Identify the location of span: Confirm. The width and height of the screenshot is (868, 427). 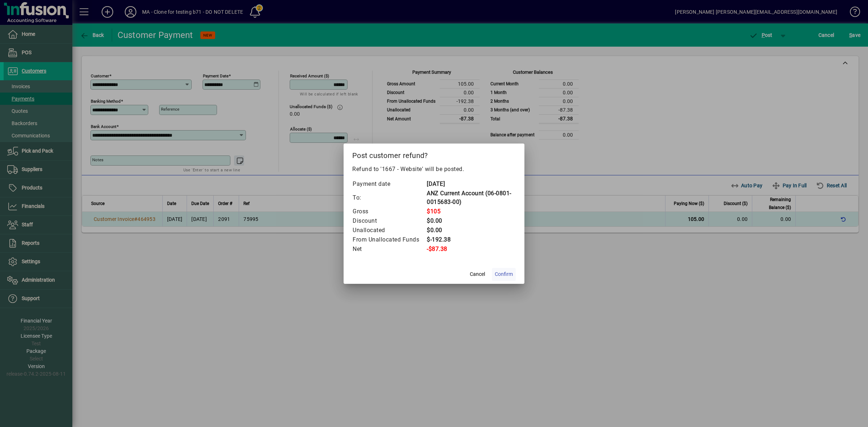
(504, 274).